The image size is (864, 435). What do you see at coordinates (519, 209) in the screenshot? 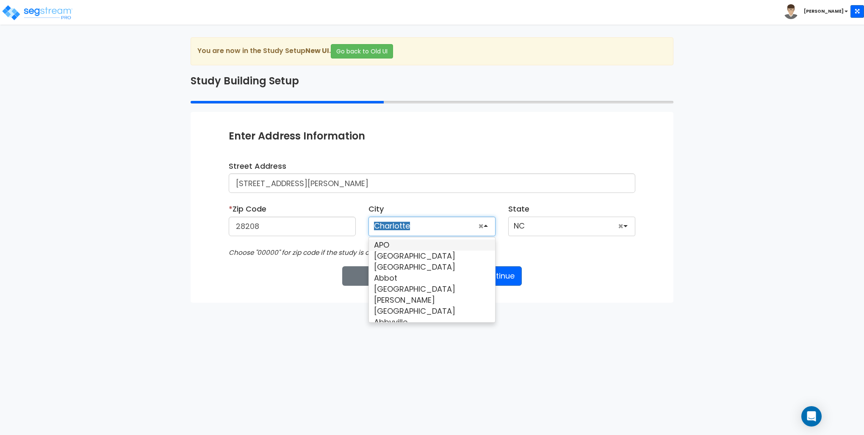
I see `label: State` at bounding box center [519, 209].